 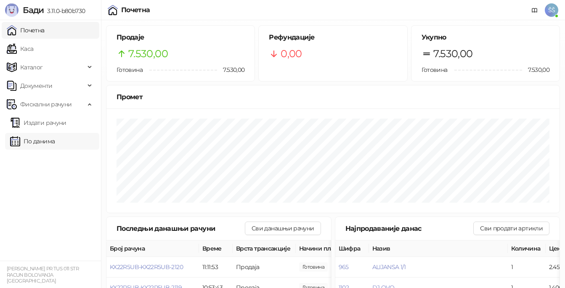 I want to click on a: По данима, so click(x=32, y=141).